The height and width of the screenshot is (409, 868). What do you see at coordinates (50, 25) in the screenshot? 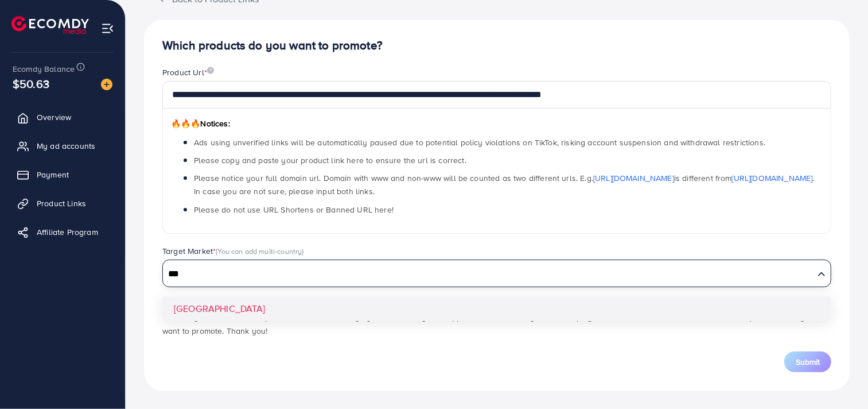
I see `img: logo` at bounding box center [50, 25].